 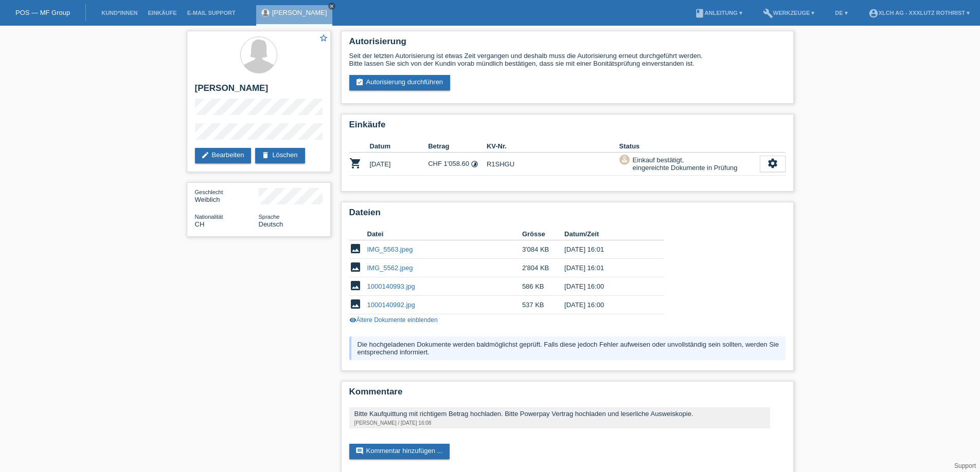 I want to click on a: E-Mail Support, so click(x=212, y=13).